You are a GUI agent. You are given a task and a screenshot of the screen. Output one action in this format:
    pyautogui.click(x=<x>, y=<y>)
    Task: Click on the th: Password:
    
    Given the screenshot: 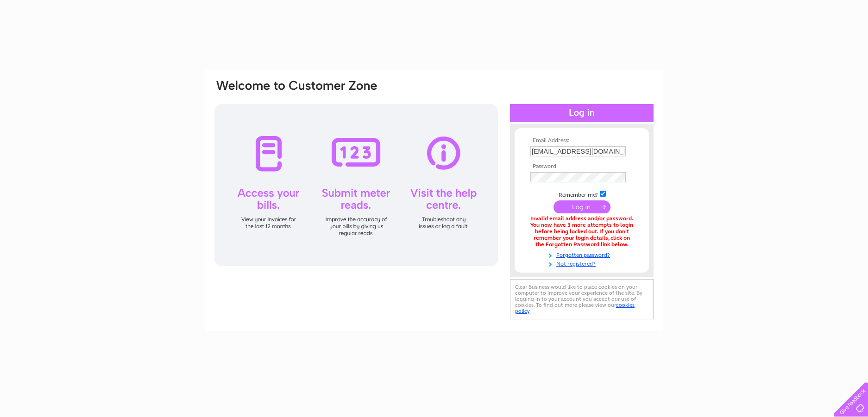 What is the action you would take?
    pyautogui.click(x=582, y=166)
    